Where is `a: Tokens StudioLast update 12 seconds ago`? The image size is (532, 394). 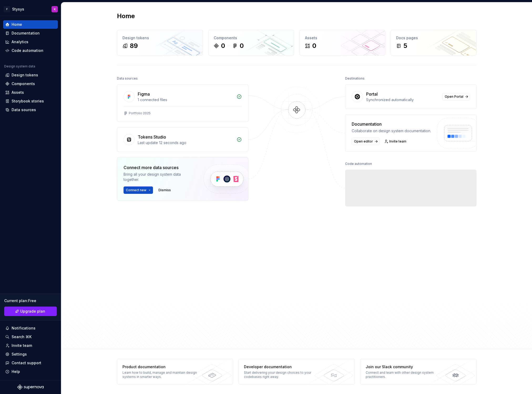
a: Tokens StudioLast update 12 seconds ago is located at coordinates (183, 140).